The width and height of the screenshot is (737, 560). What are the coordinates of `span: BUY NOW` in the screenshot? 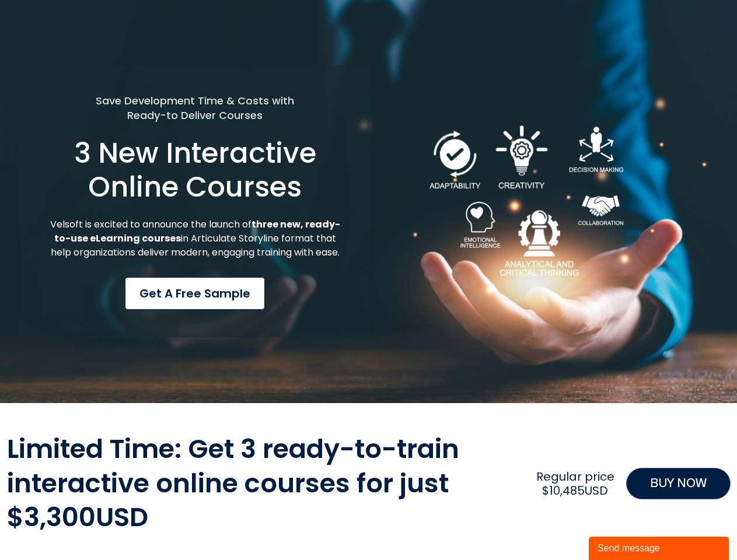 It's located at (678, 484).